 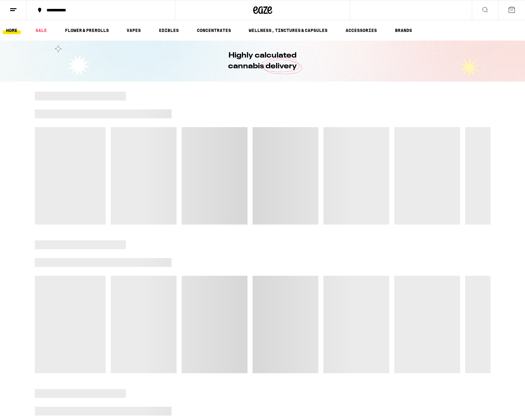 I want to click on a: VAPES, so click(x=134, y=31).